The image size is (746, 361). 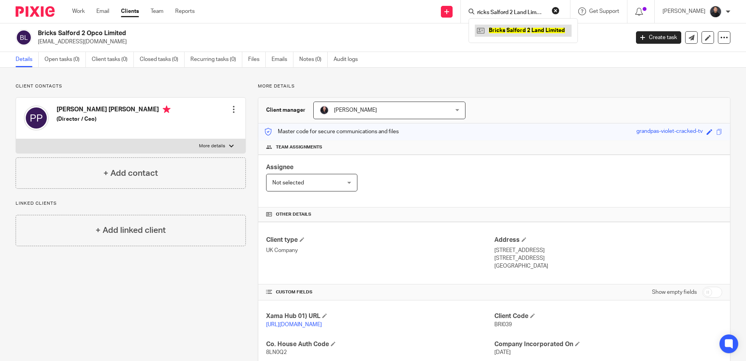 What do you see at coordinates (503, 324) in the screenshot?
I see `span: BRI039` at bounding box center [503, 324].